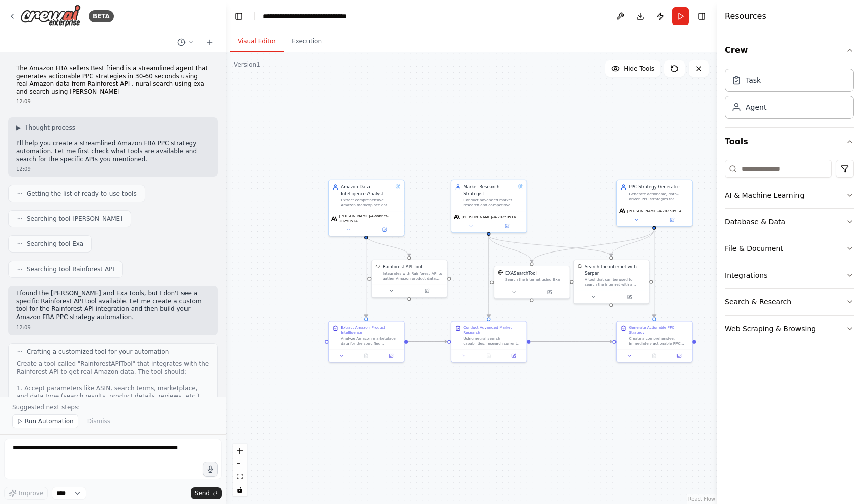 This screenshot has height=504, width=862. Describe the element at coordinates (370, 340) in the screenshot. I see `div: Analyze Amazon marketplace data for the specified product/keywords: {product_asin} or {search_key...` at that location.